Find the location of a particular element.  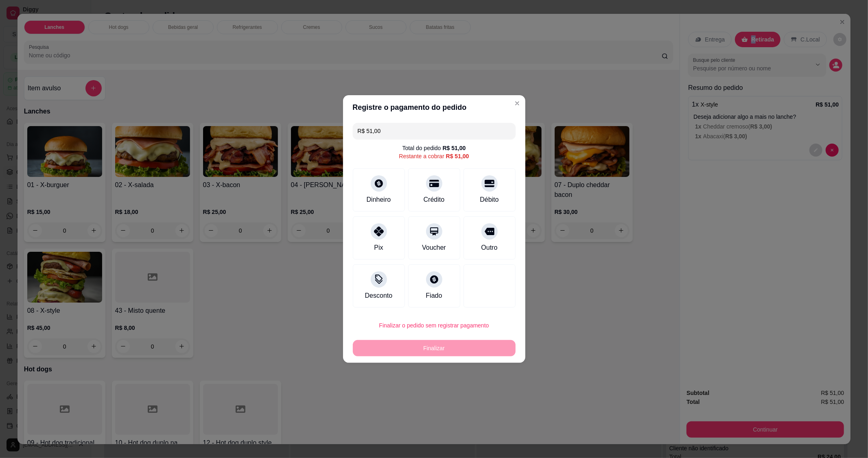

div: Restante a cobrar is located at coordinates (434, 156).